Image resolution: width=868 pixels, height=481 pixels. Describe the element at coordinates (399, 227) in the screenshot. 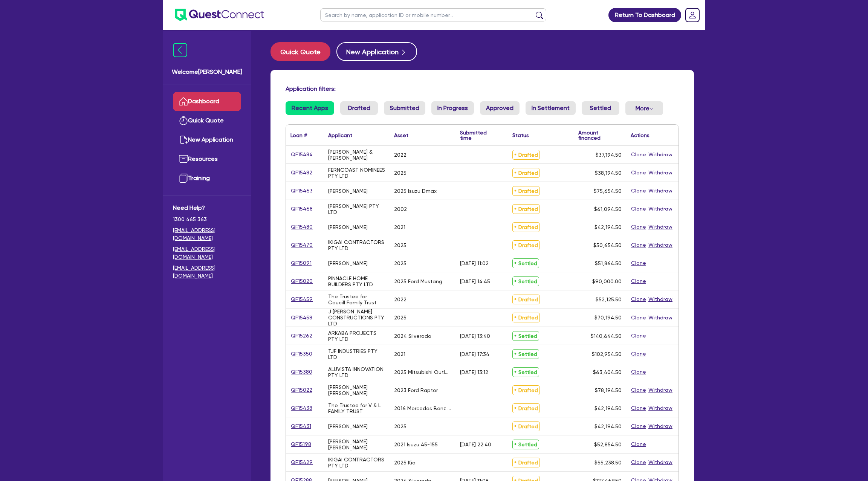

I see `div: 2021` at that location.